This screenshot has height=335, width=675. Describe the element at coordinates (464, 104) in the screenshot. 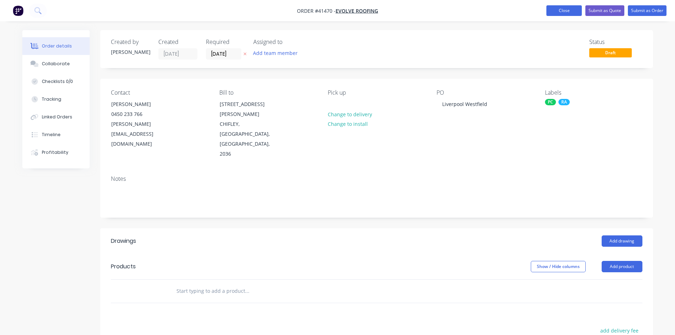

I see `div: Liverpool Westfield` at that location.